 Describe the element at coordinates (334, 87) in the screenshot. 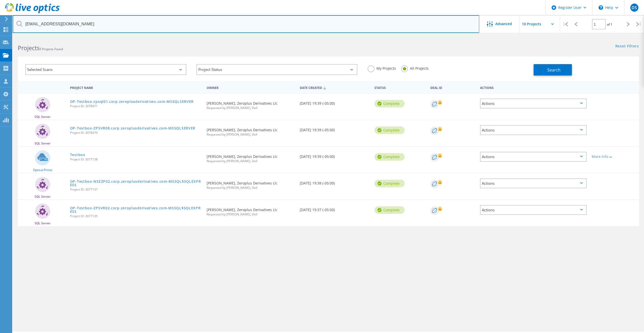

I see `div: Date Created` at that location.